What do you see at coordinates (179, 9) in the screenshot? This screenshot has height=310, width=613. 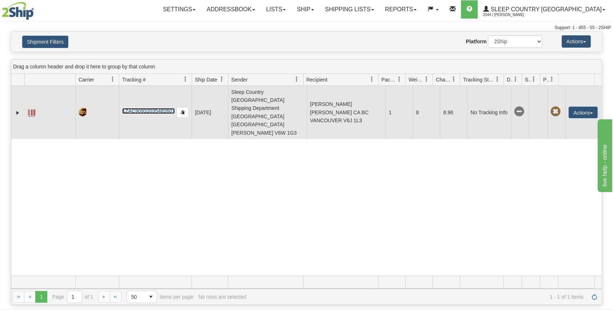 I see `a: Settings` at bounding box center [179, 9].